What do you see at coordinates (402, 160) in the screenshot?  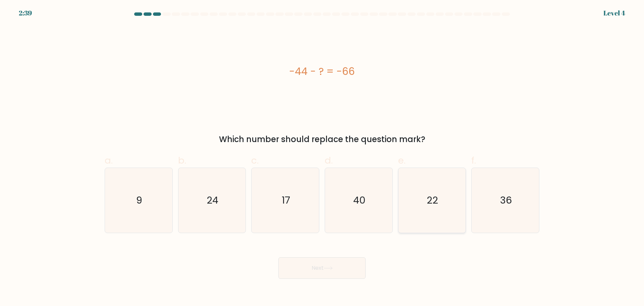 I see `span: e.` at bounding box center [402, 160].